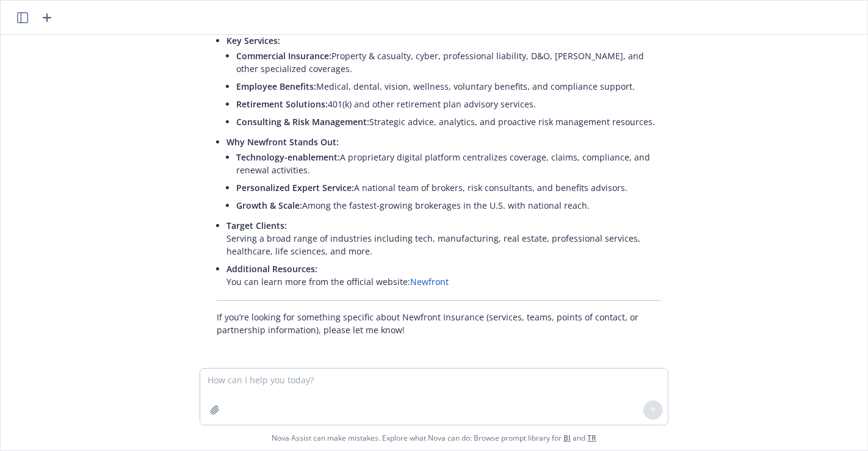 The height and width of the screenshot is (451, 868). I want to click on span: Nova Assist can make mistakes. Explore what Nova can do: Browse prompt library for and, so click(434, 438).